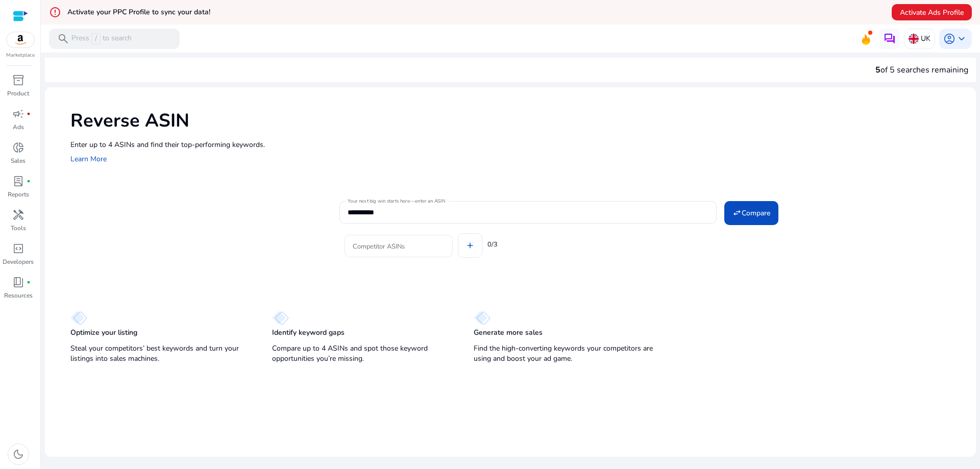 The height and width of the screenshot is (469, 980). Describe the element at coordinates (63, 39) in the screenshot. I see `span: search` at that location.